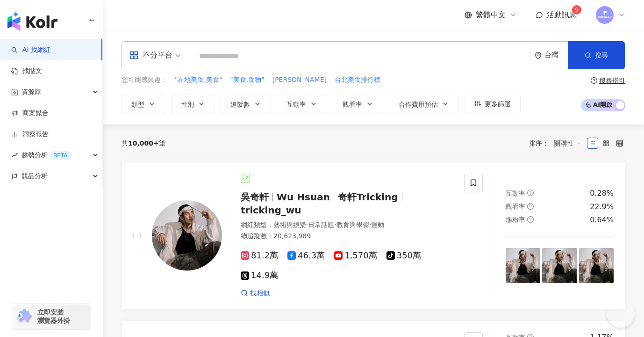  What do you see at coordinates (303, 197) in the screenshot?
I see `span: Wu Hsuan` at bounding box center [303, 197].